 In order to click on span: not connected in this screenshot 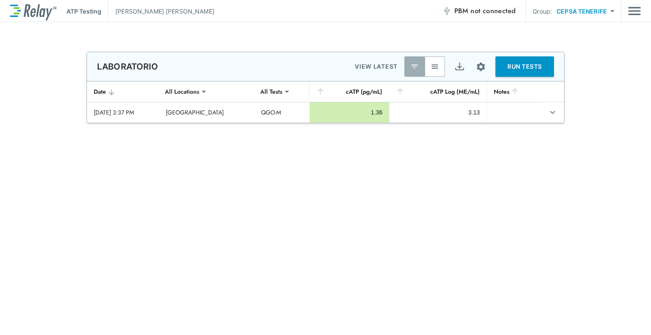, I will do `click(493, 11)`.